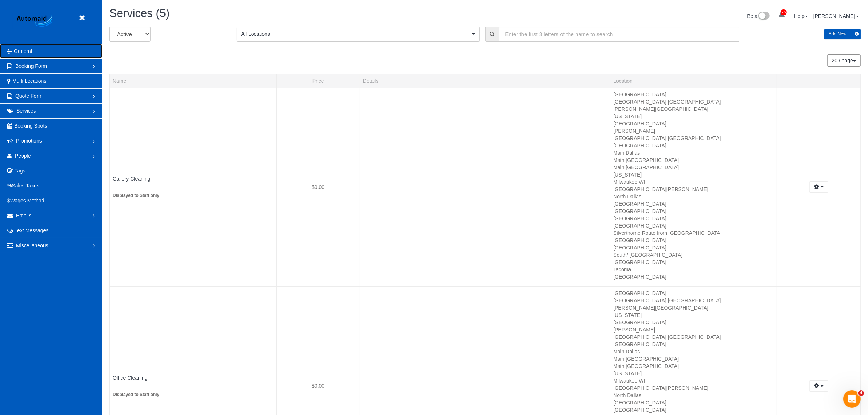  What do you see at coordinates (844, 60) in the screenshot?
I see `button: 20 / page` at bounding box center [844, 60].